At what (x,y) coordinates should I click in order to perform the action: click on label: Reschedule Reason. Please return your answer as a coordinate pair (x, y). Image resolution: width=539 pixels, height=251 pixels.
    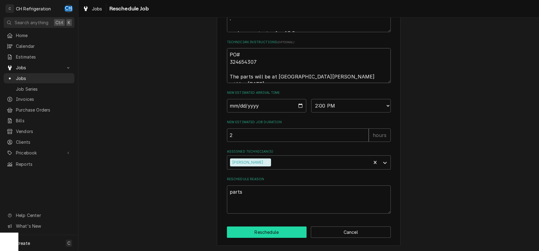
    Looking at the image, I should click on (309, 179).